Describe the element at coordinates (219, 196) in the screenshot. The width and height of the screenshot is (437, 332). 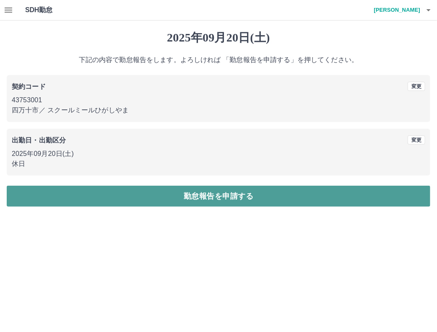
I see `button: 勤怠報告を申請する` at that location.